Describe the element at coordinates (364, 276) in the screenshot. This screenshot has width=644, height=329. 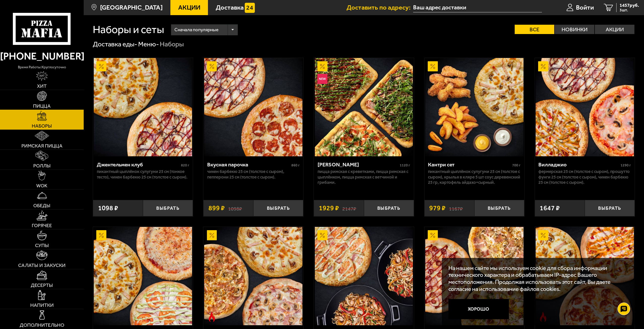
I see `a: АкционныйВилла Капри` at that location.